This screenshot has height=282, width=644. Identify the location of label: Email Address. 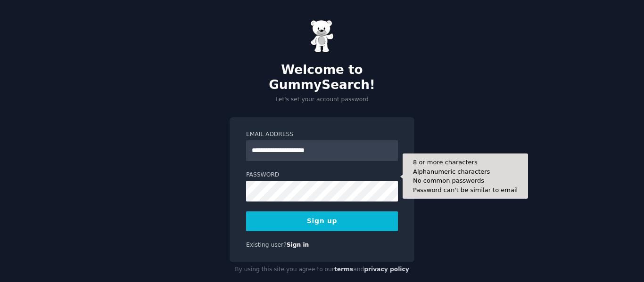
(322, 135).